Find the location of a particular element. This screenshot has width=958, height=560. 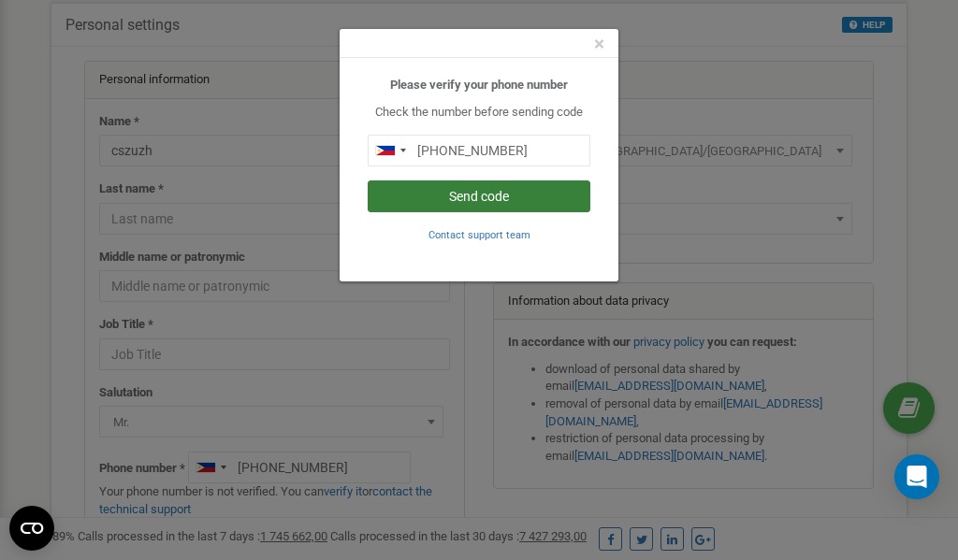

div: Open Intercom Messenger is located at coordinates (917, 477).